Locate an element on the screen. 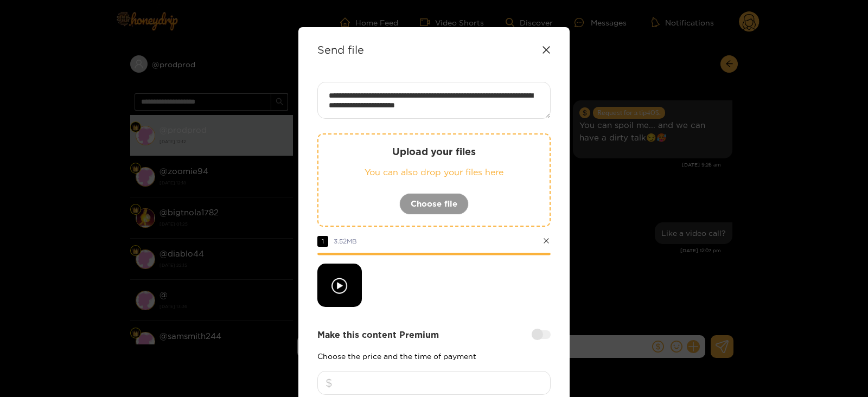  span: 3.52 MB is located at coordinates (345, 241).